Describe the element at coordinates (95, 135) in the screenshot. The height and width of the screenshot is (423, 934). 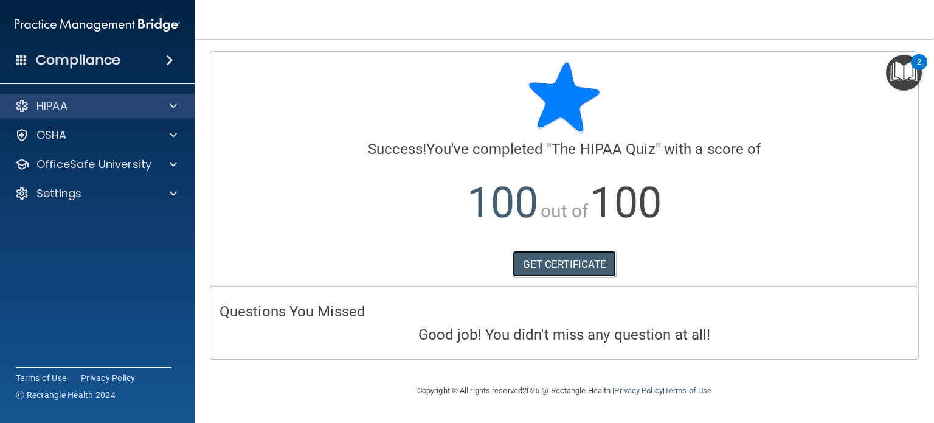
I see `a: OSHA` at that location.